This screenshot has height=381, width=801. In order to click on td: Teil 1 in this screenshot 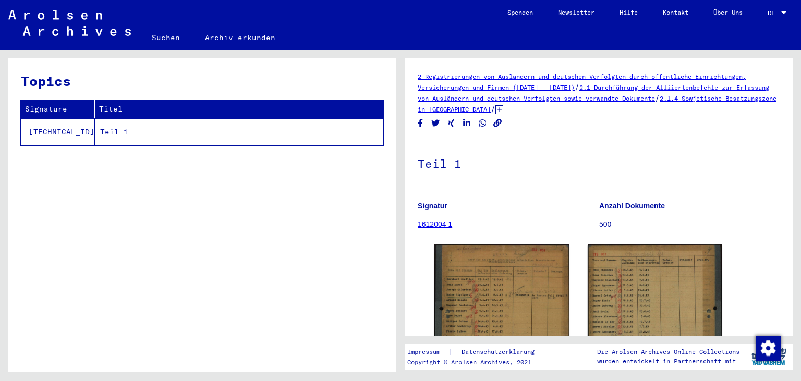, I will do `click(239, 132)`.